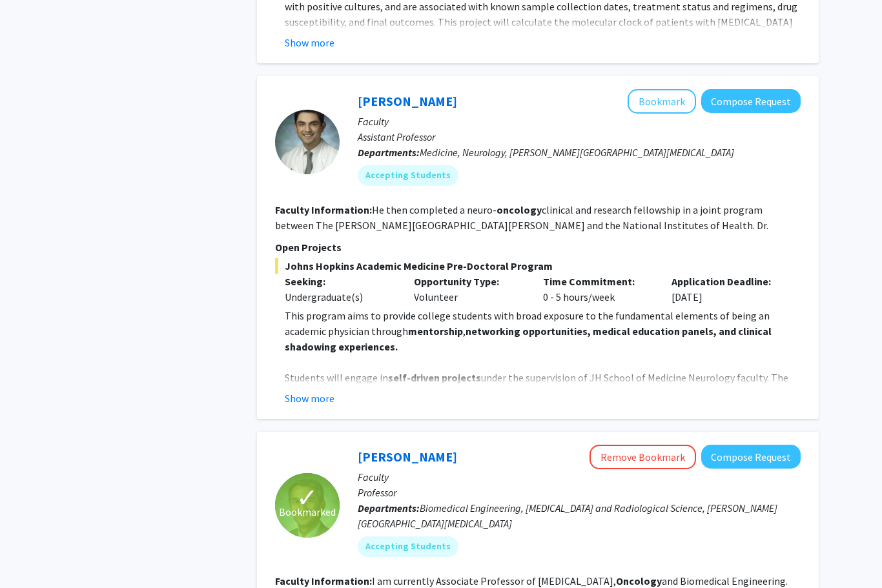 The height and width of the screenshot is (588, 882). Describe the element at coordinates (538, 247) in the screenshot. I see `p: Open Projects` at that location.